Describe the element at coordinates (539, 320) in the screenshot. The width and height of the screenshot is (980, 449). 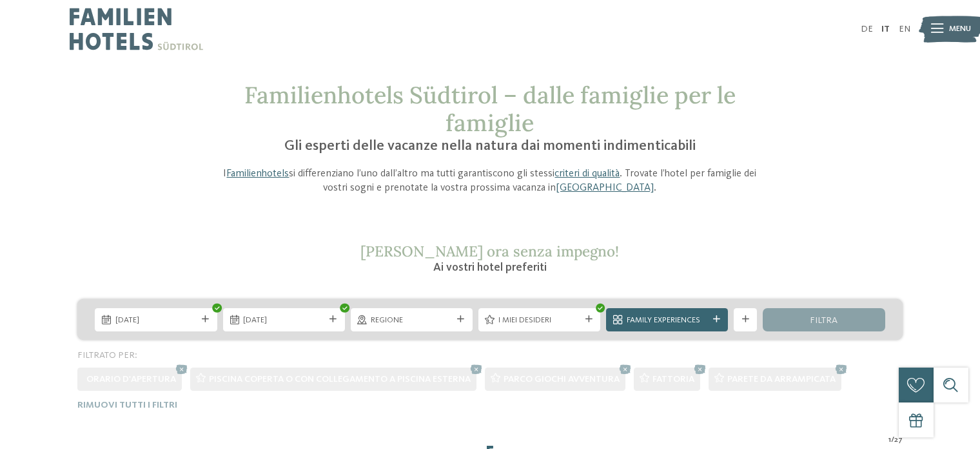
I see `span: I miei desideri` at that location.